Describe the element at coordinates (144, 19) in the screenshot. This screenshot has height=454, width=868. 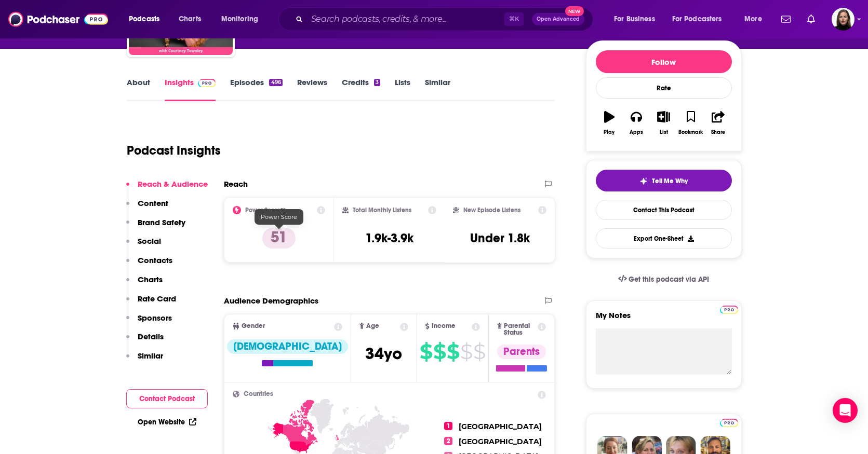
I see `span: Podcasts` at that location.